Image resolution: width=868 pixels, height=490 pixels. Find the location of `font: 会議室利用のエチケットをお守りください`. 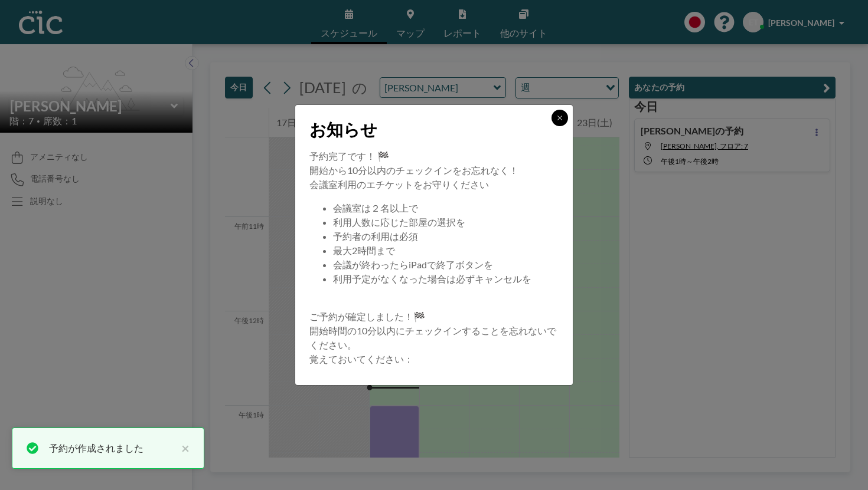

font: 会議室利用のエチケットをお守りください is located at coordinates (399, 184).